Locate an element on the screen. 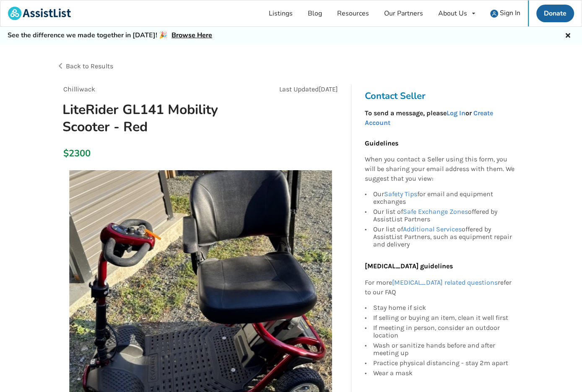 The height and width of the screenshot is (392, 582). p: When you contact a Seller using this form, you will be sharing your email address with them. We s... is located at coordinates (440, 169).